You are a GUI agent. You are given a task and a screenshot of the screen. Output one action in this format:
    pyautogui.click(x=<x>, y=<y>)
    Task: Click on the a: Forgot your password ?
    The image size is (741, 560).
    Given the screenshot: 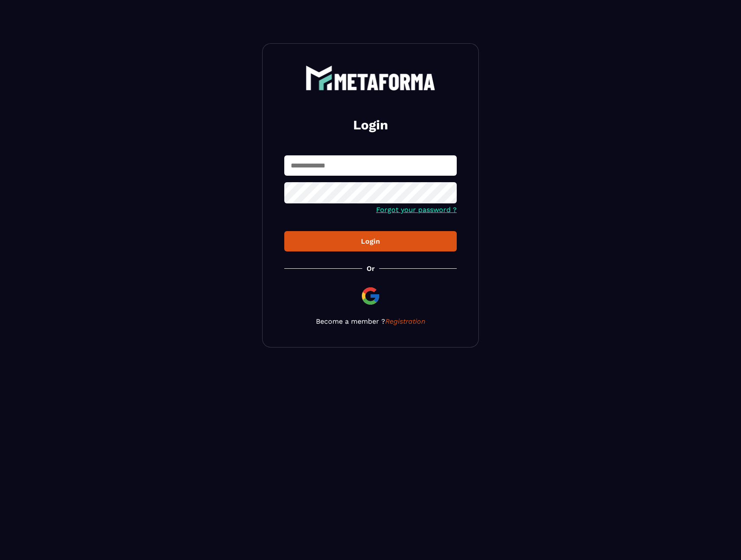 What is the action you would take?
    pyautogui.click(x=416, y=210)
    